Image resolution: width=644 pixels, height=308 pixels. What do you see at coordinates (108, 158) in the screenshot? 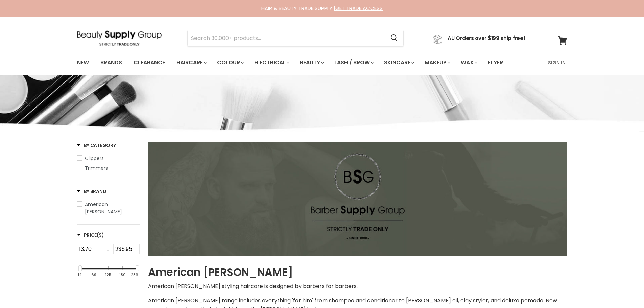
I see `a: Clippers` at bounding box center [108, 158].